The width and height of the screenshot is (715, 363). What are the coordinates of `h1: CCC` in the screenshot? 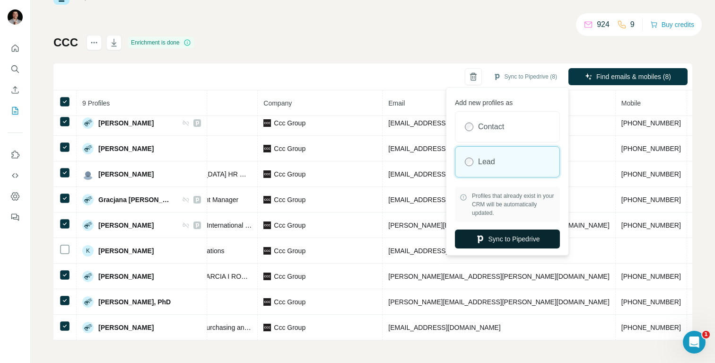 It's located at (66, 43).